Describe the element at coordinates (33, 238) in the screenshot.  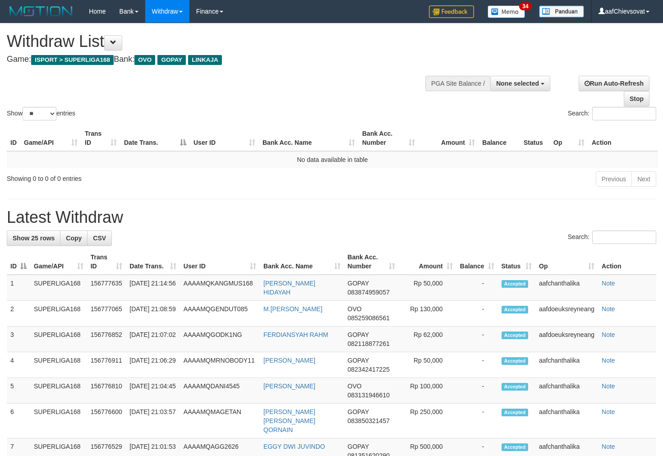
I see `a: Show 25 rows` at that location.